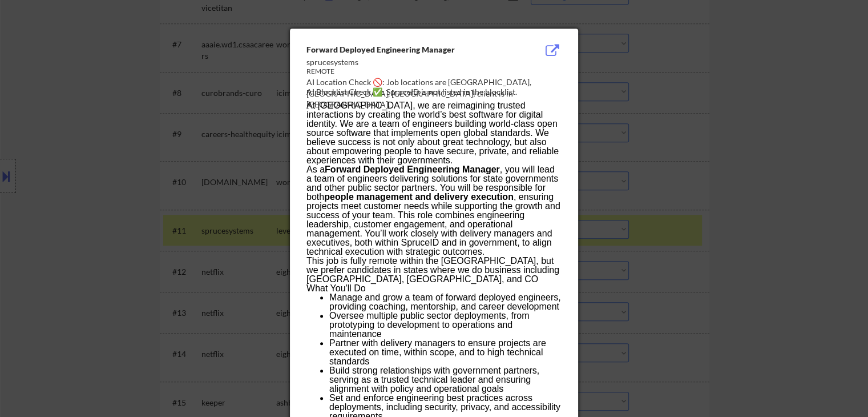  What do you see at coordinates (405, 50) in the screenshot?
I see `div: Forward Deployed Engineering Manager` at bounding box center [405, 50].